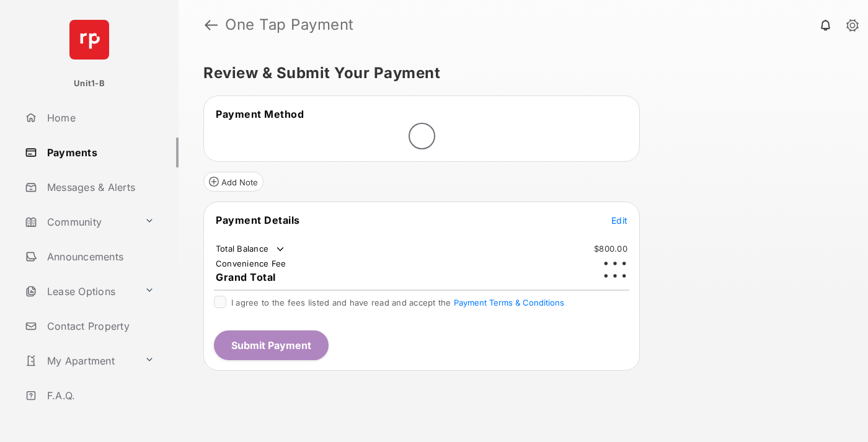 This screenshot has width=868, height=442. I want to click on a: Payments, so click(99, 152).